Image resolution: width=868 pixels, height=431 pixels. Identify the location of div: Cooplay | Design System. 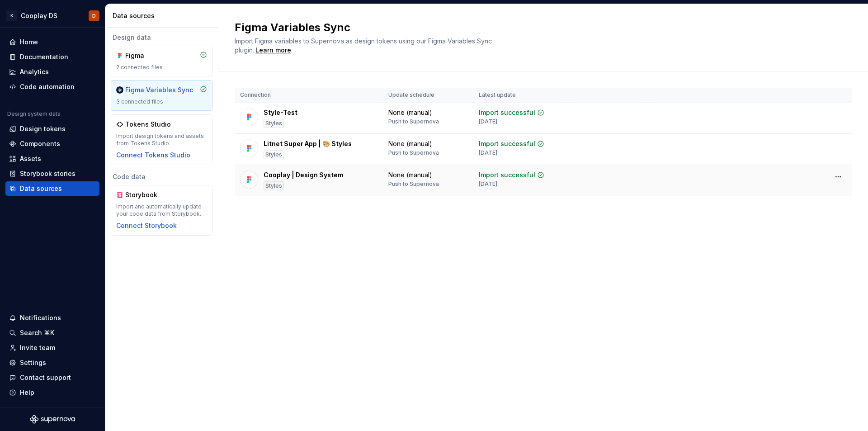
(304, 175).